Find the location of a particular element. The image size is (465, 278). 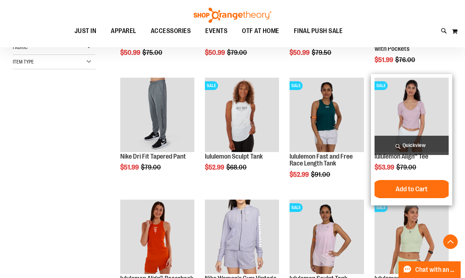

a: Product image for lululemon Align™ Racerback Tank is located at coordinates (157, 237).